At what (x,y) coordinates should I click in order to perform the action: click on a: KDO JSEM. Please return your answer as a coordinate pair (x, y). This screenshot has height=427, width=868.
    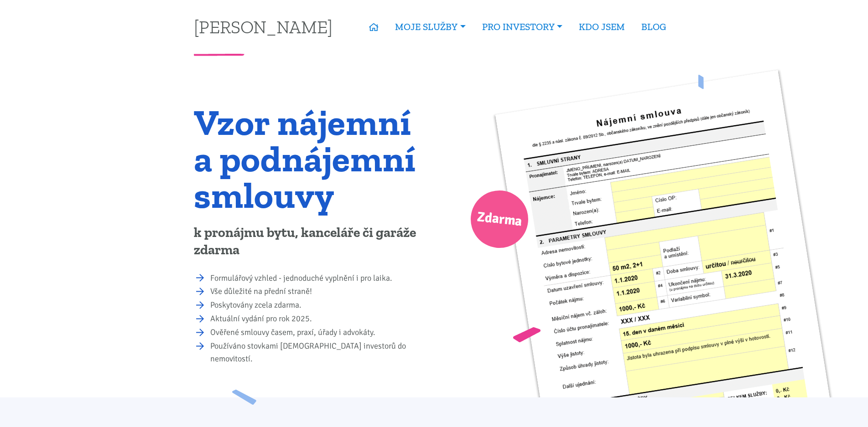
    Looking at the image, I should click on (601, 27).